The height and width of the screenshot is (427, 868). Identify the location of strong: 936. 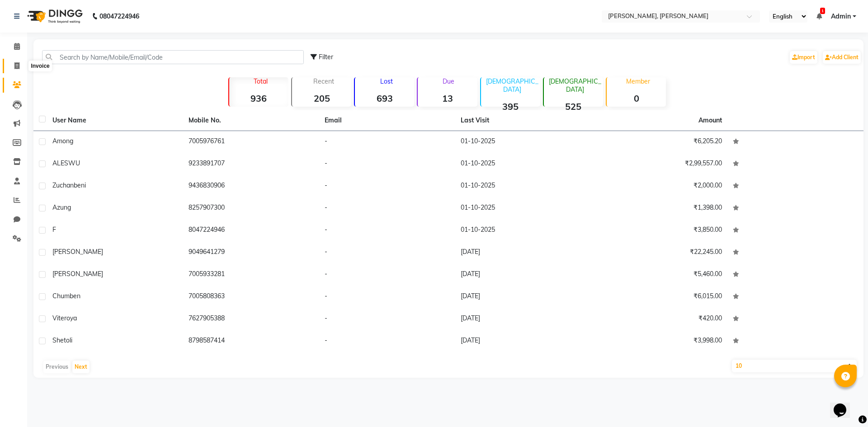
(258, 98).